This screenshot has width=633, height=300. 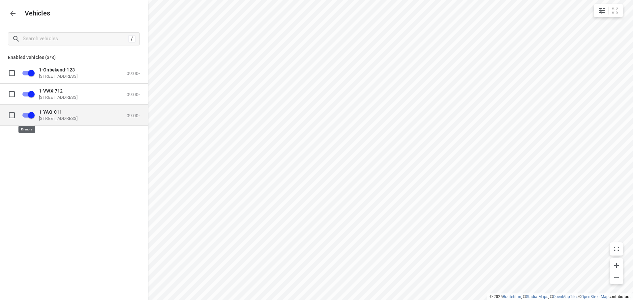 I want to click on span: 1-Onbekend-123, so click(x=57, y=70).